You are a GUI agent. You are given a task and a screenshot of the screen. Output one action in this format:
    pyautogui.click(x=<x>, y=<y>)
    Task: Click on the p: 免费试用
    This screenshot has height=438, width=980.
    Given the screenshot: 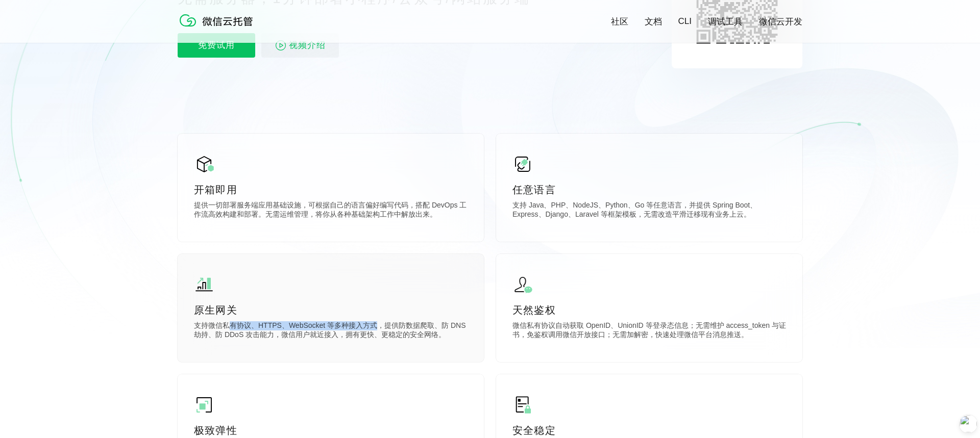 What is the action you would take?
    pyautogui.click(x=216, y=45)
    